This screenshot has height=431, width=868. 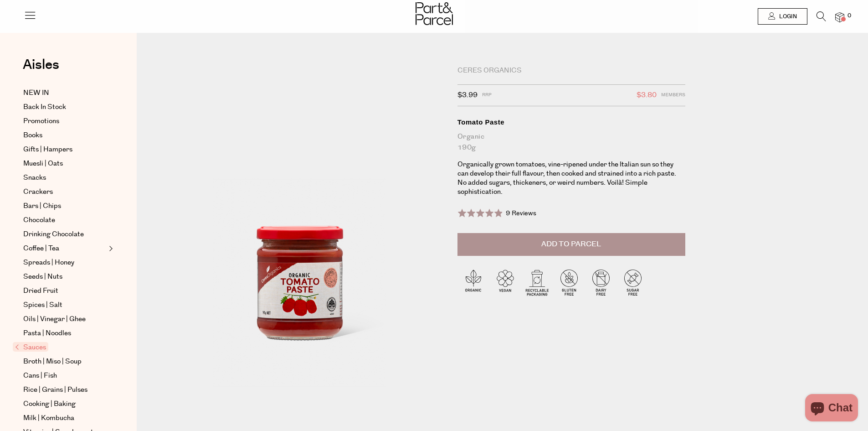 What do you see at coordinates (41, 291) in the screenshot?
I see `span: Dried Fruit` at bounding box center [41, 291].